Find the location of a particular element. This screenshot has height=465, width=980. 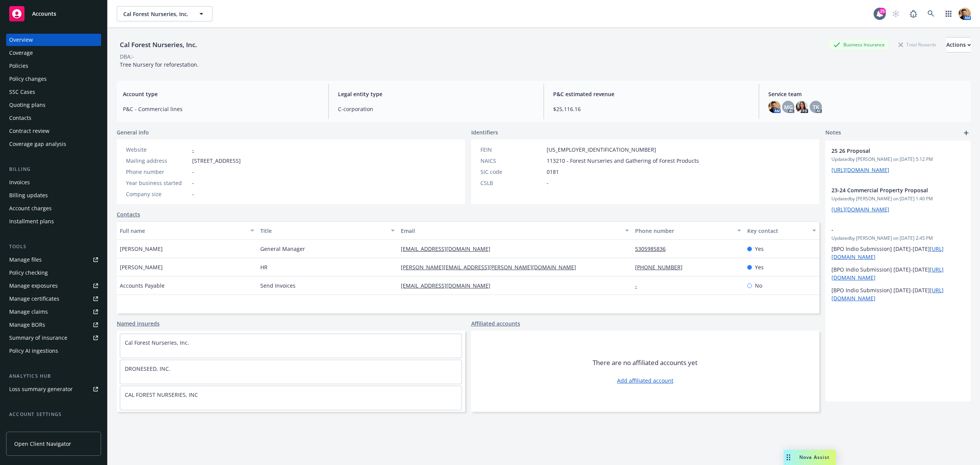

a: 5305985836 is located at coordinates (653, 249).